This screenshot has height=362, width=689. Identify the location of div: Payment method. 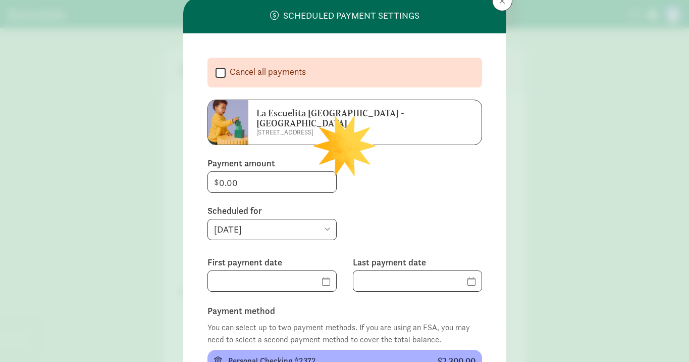
(345, 310).